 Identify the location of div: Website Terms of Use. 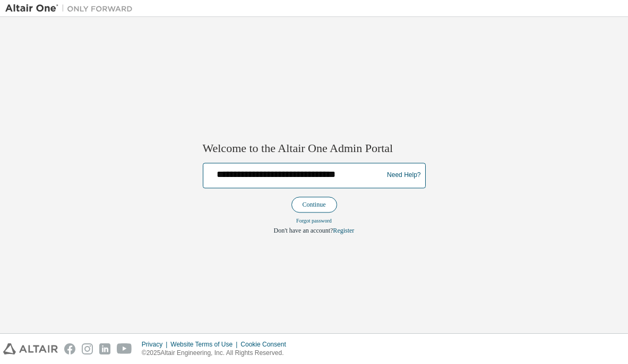
(206, 344).